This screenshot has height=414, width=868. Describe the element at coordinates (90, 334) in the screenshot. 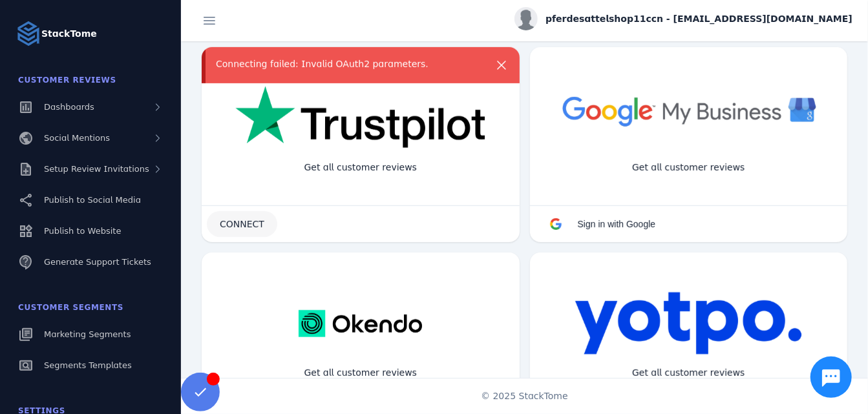

I see `a: Marketing Segments` at that location.